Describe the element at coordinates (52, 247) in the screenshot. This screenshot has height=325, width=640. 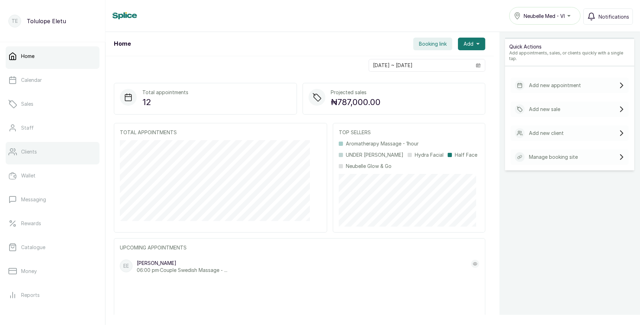
I see `a: Catalogue` at that location.